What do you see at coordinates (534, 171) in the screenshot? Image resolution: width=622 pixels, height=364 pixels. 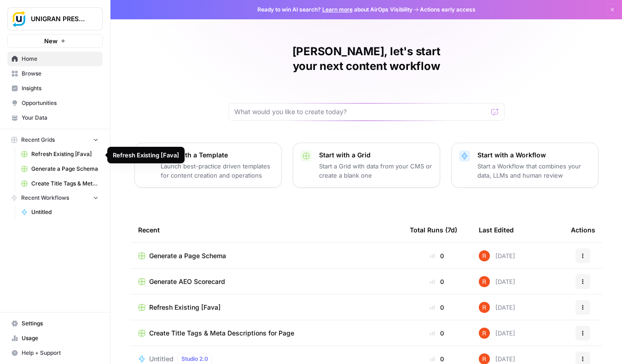 I see `p: Start a Workflow that combines your data, LLMs and human review` at bounding box center [534, 171].